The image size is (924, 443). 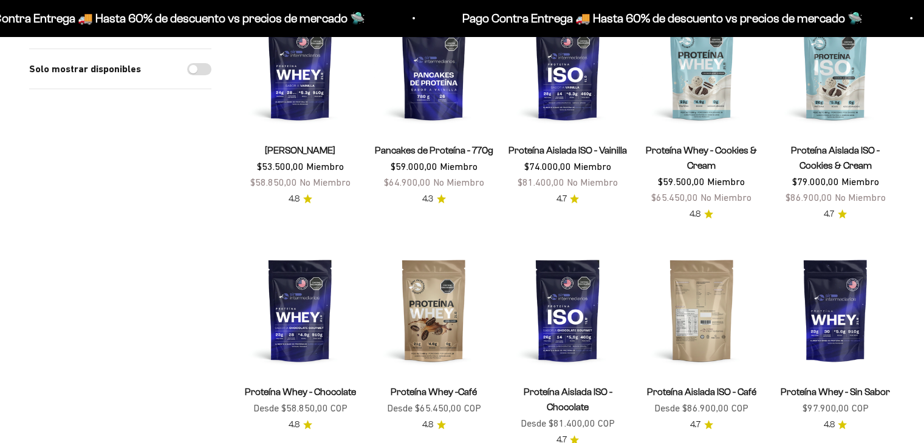 I want to click on sale-price: Desde $81.400,00 COP, so click(x=567, y=424).